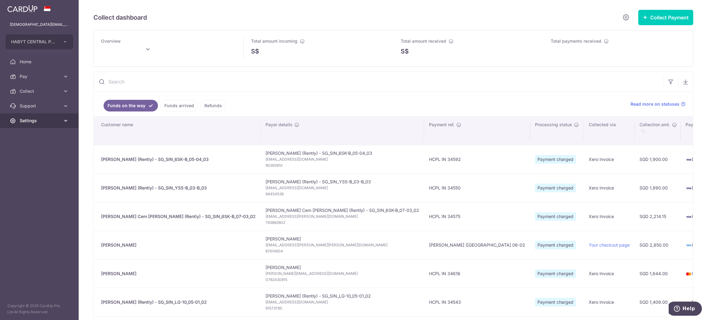 This screenshot has height=320, width=708. I want to click on span: Payor details, so click(279, 125).